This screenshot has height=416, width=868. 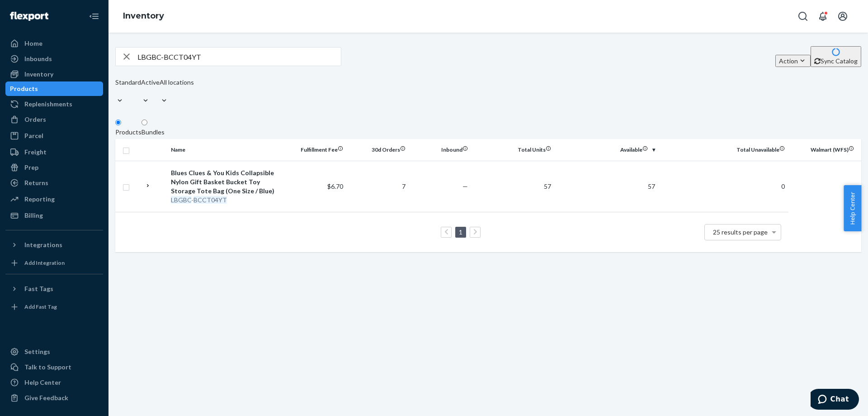 I want to click on div: Integrations, so click(x=43, y=245).